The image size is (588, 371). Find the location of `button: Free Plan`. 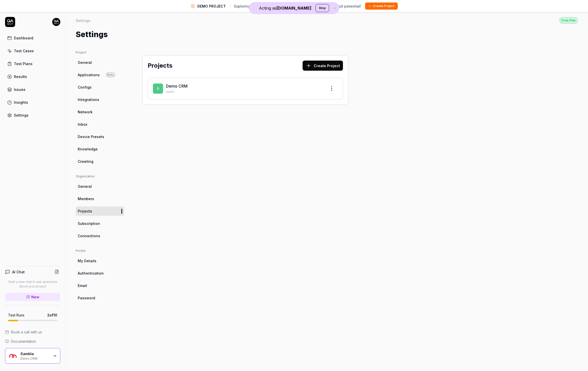

button: Free Plan is located at coordinates (569, 20).